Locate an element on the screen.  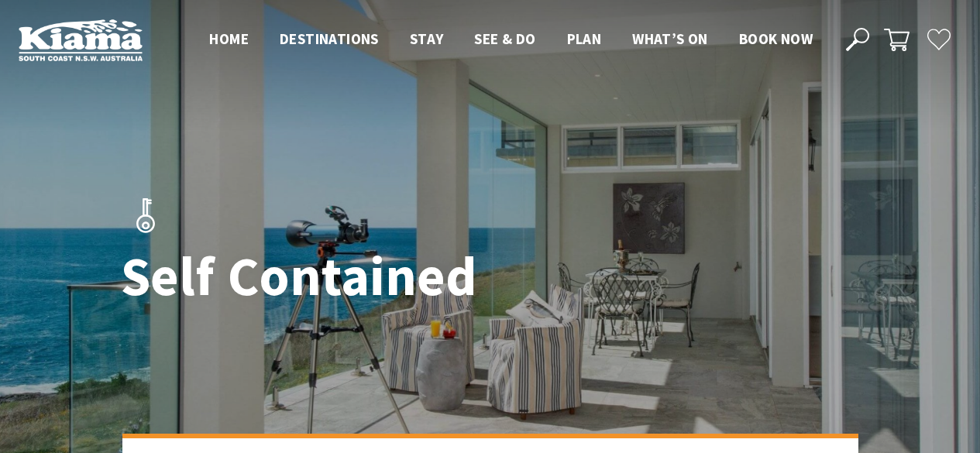
nav: Main Menu is located at coordinates (511, 39).